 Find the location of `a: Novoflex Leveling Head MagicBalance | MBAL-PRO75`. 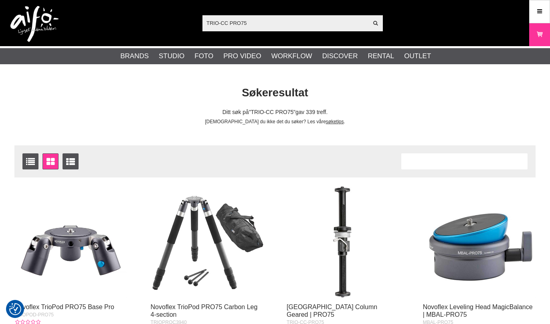

a: Novoflex Leveling Head MagicBalance | MBAL-PRO75 is located at coordinates (478, 310).